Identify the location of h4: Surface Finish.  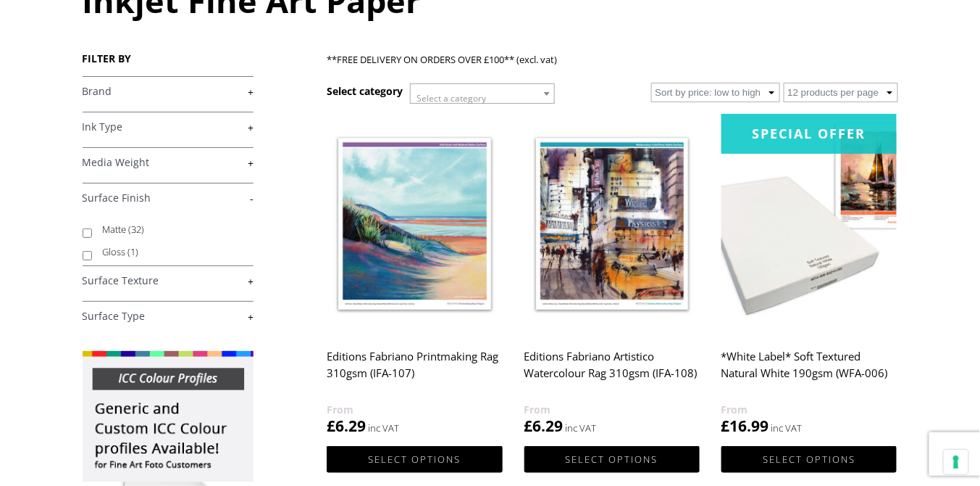
(168, 197).